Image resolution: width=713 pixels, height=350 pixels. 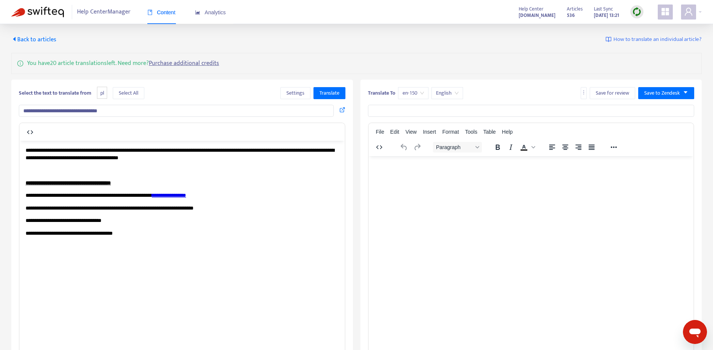 What do you see at coordinates (198, 12) in the screenshot?
I see `span: area-chart` at bounding box center [198, 12].